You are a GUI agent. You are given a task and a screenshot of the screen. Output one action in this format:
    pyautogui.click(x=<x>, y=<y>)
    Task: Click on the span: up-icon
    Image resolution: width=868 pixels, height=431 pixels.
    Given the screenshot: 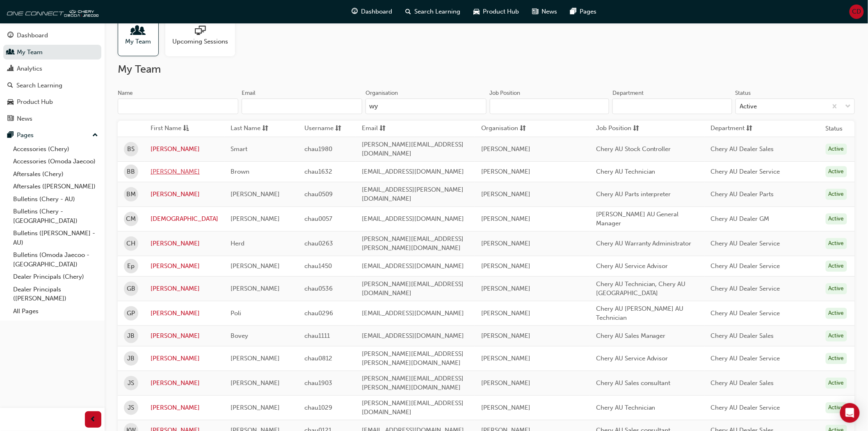 What is the action you would take?
    pyautogui.click(x=95, y=136)
    